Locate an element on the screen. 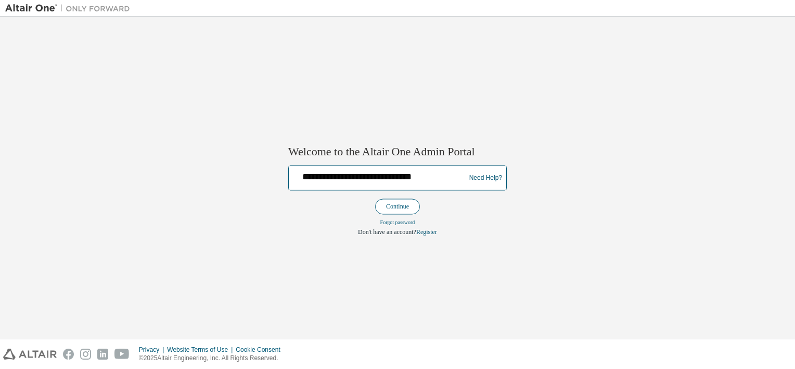 Image resolution: width=795 pixels, height=369 pixels. p: © 2025 Altair Engineering, Inc. All Rights Reserved. is located at coordinates (213, 358).